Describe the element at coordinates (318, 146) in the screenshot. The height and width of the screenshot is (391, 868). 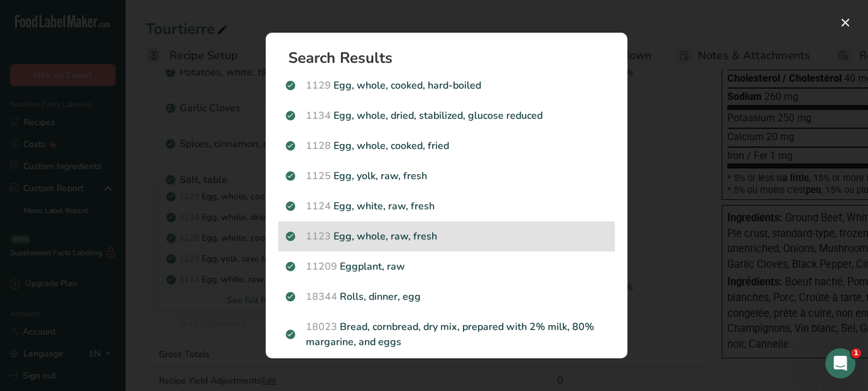
I see `span: 1128` at that location.